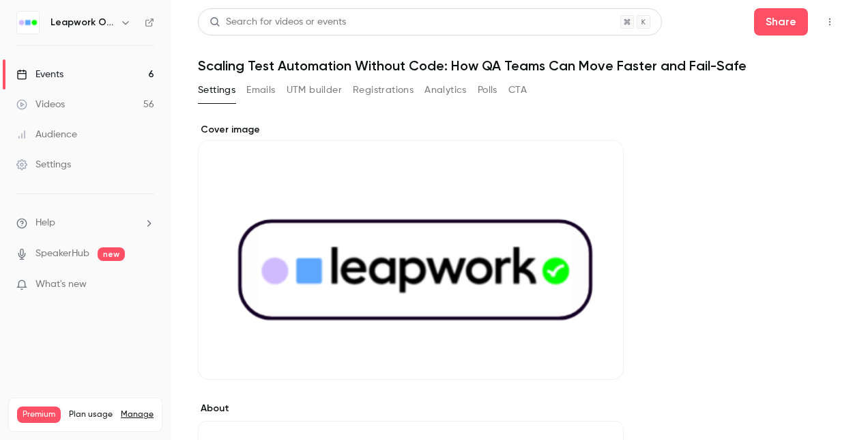 This screenshot has width=868, height=440. I want to click on span: Help, so click(45, 223).